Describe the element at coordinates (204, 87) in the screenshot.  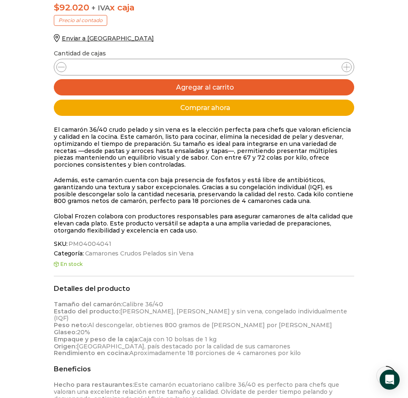
I see `button: Agregar al carrito` at that location.